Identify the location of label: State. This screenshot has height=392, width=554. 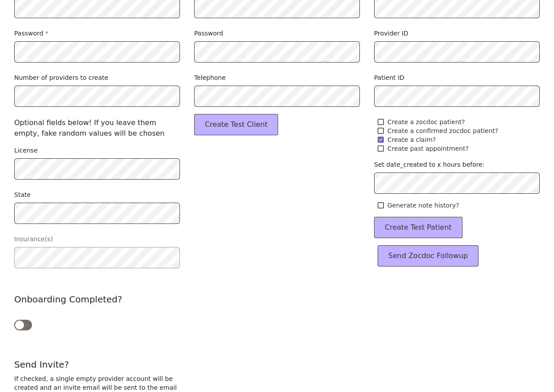
(22, 195).